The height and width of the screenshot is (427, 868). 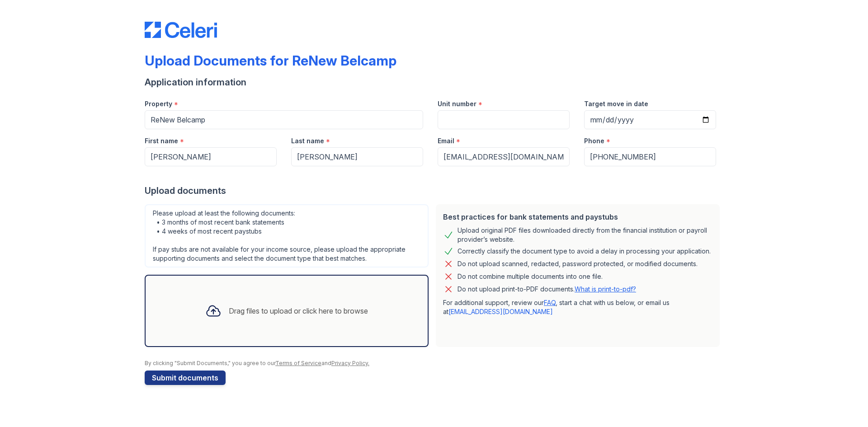 What do you see at coordinates (298, 311) in the screenshot?
I see `div: Drag files to upload or click here to browse` at bounding box center [298, 311].